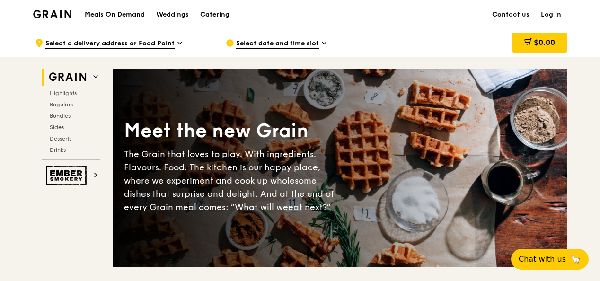 This screenshot has height=281, width=600. I want to click on span: Desserts, so click(61, 139).